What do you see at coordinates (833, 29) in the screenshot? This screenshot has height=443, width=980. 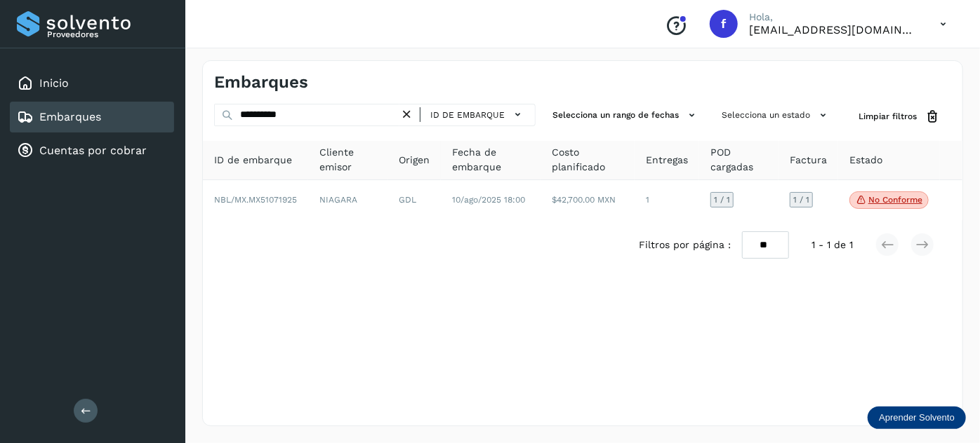 I see `p: fyc3@mexamerik.com` at bounding box center [833, 29].